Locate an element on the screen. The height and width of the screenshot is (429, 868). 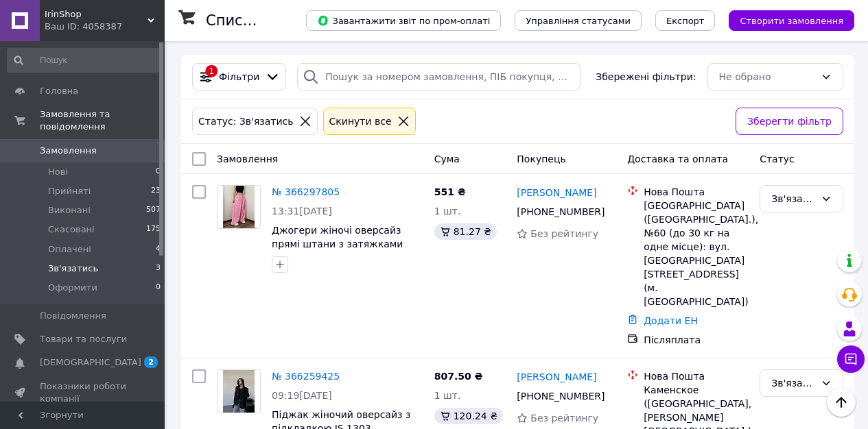
button: Експорт is located at coordinates (685, 21).